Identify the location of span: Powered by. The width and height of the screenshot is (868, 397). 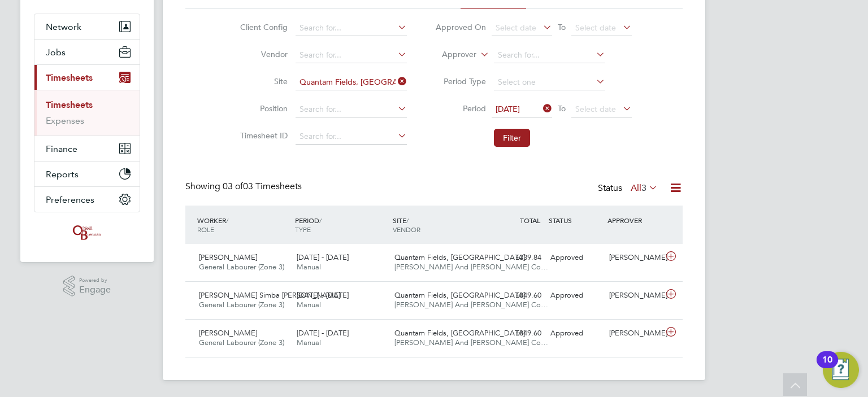
(95, 280).